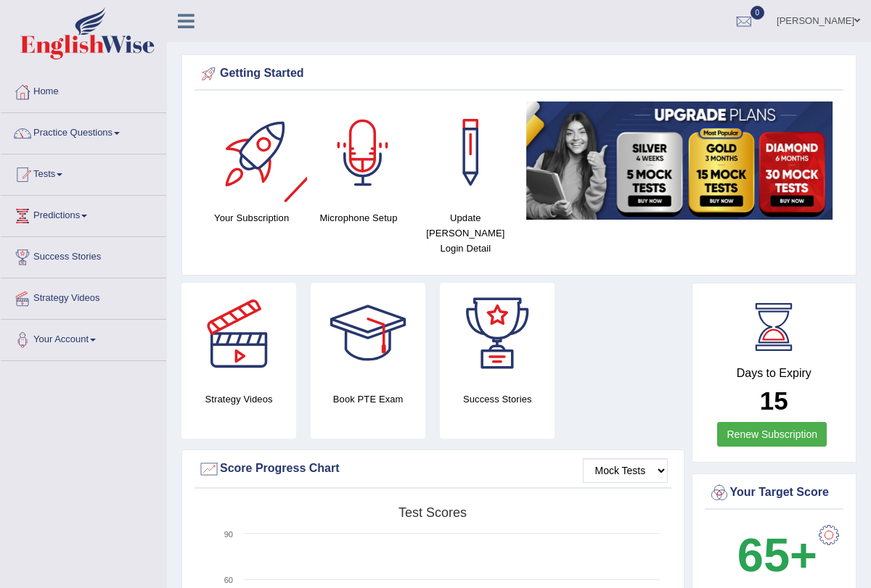 The width and height of the screenshot is (871, 588). What do you see at coordinates (774, 400) in the screenshot?
I see `b: 15` at bounding box center [774, 400].